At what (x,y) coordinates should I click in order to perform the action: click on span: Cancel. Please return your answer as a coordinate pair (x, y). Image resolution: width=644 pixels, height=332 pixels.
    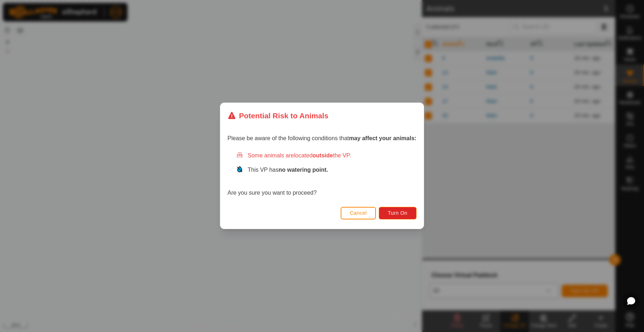
    Looking at the image, I should click on (359, 214).